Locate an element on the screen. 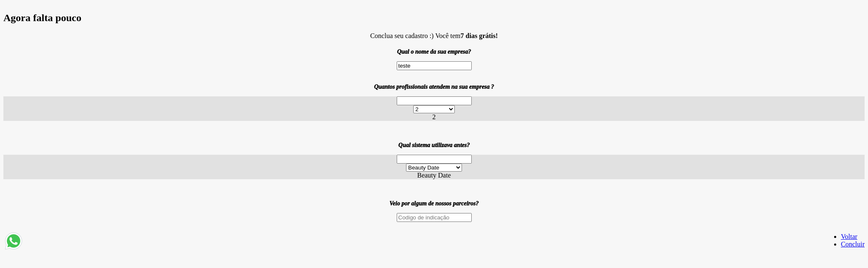 This screenshot has height=268, width=868. img: whatsapp.png is located at coordinates (14, 241).